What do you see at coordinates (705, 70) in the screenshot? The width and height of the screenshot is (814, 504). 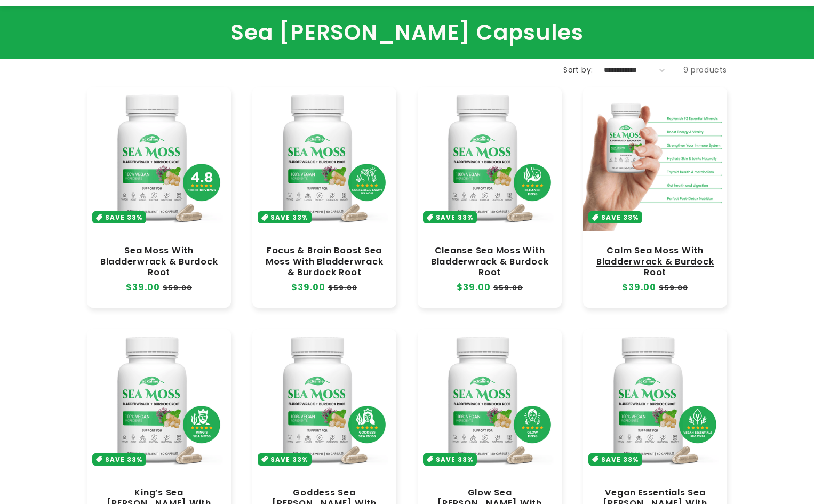 I see `span: 9 products` at bounding box center [705, 70].